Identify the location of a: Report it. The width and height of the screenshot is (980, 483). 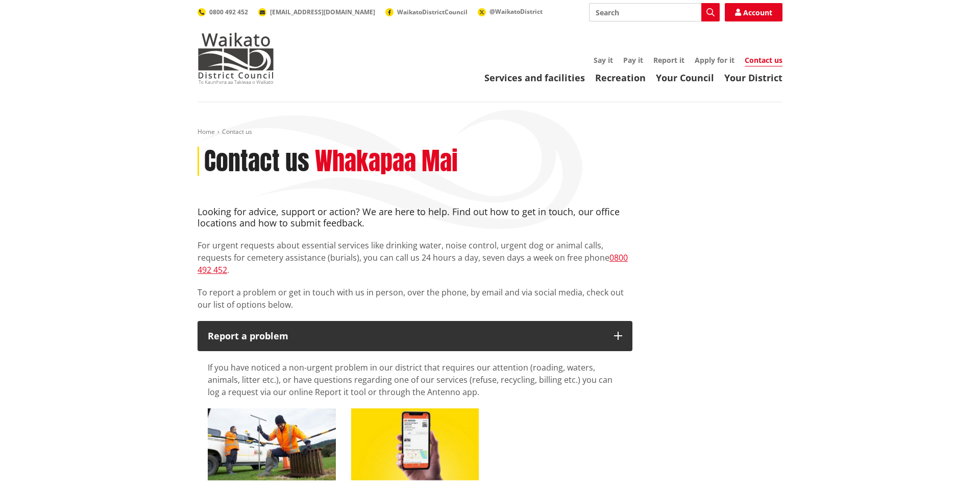
(669, 59).